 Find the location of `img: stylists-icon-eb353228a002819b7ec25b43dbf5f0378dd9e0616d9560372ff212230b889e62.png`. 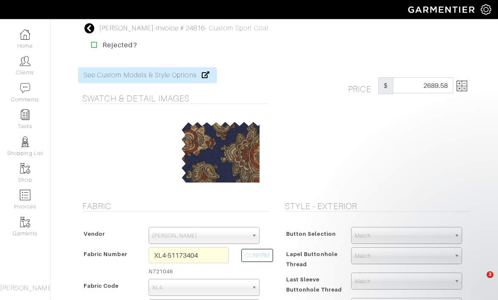

img: stylists-icon-eb353228a002819b7ec25b43dbf5f0378dd9e0616d9560372ff212230b889e62.png is located at coordinates (25, 141).